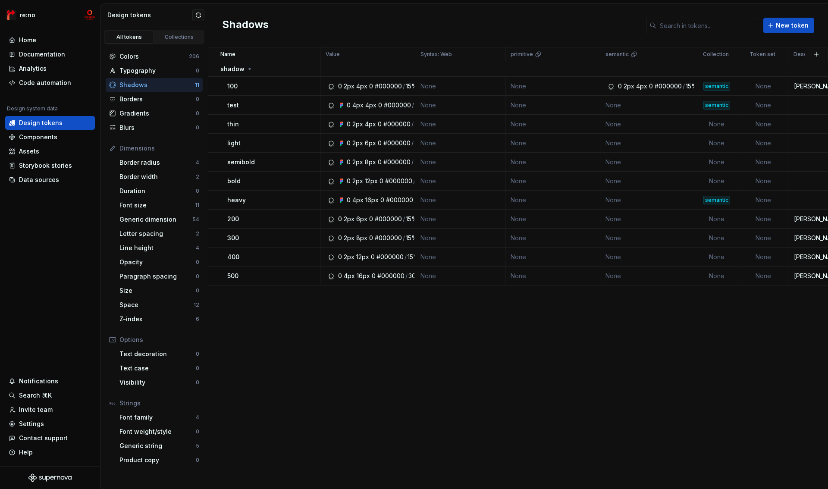 This screenshot has height=489, width=828. What do you see at coordinates (436, 54) in the screenshot?
I see `p: Syntax: Web` at bounding box center [436, 54].